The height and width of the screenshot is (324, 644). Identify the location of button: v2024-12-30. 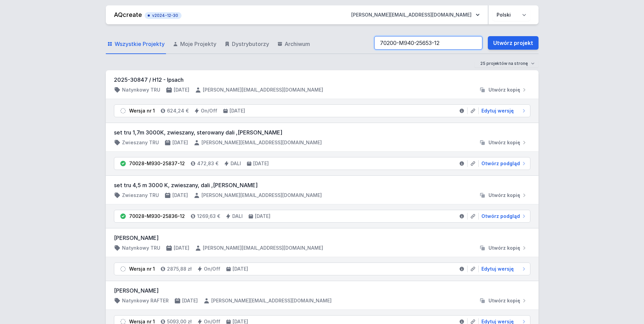
(163, 15).